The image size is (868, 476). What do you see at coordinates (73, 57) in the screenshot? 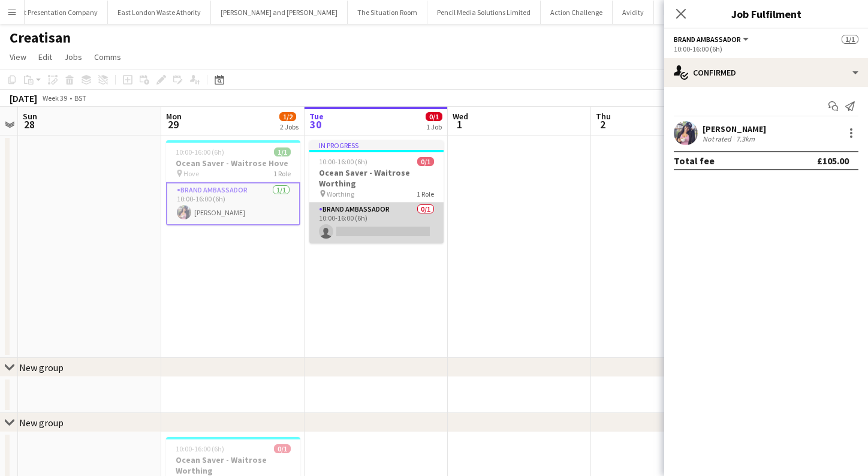
I see `span: Jobs` at bounding box center [73, 57].